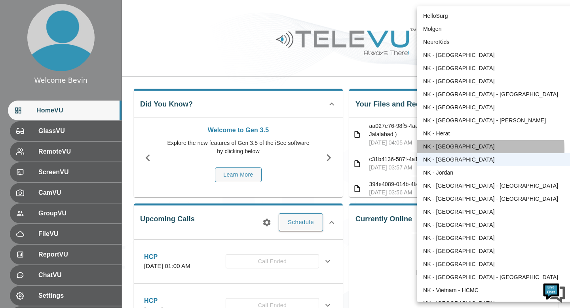  What do you see at coordinates (77, 230) in the screenshot?
I see `textarea: Type your message and hit 'Enter'` at bounding box center [77, 230].